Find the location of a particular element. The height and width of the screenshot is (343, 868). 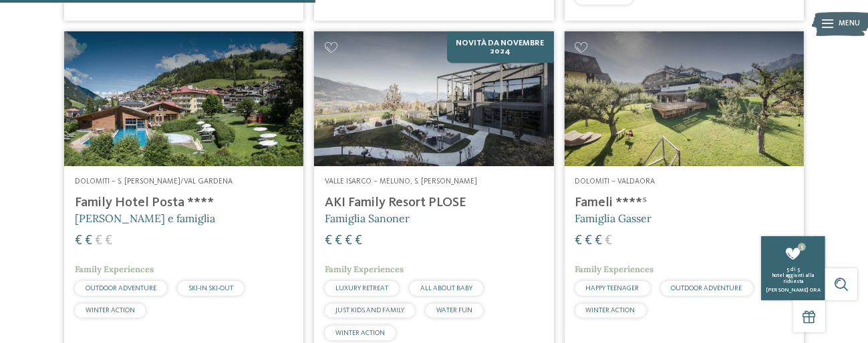

h4: AKI Family Resort PLOSE is located at coordinates (434, 203).